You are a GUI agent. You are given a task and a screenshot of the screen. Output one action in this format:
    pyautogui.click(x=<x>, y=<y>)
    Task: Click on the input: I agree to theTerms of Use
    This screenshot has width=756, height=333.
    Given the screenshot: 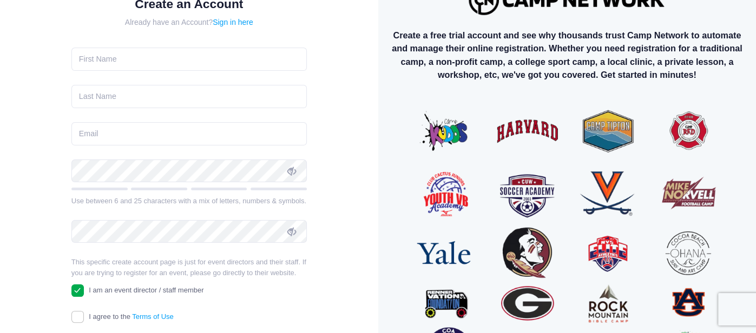 What is the action you would take?
    pyautogui.click(x=77, y=317)
    